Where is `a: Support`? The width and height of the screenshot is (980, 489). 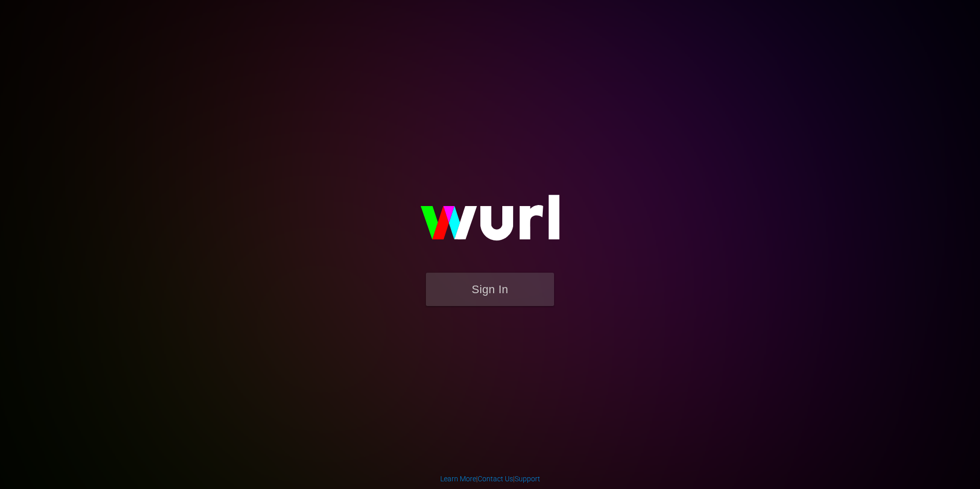 a: Support is located at coordinates (527, 478).